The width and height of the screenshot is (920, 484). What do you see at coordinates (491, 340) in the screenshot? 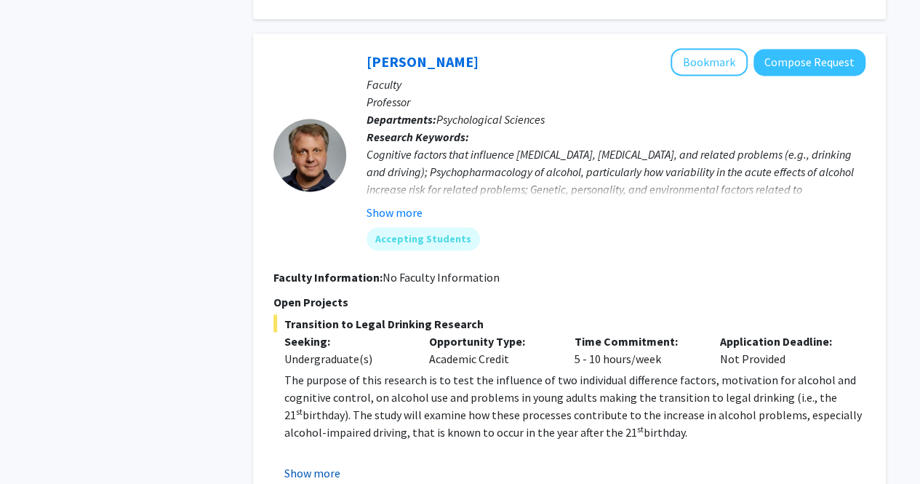
I see `p: Opportunity Type:` at bounding box center [491, 340].